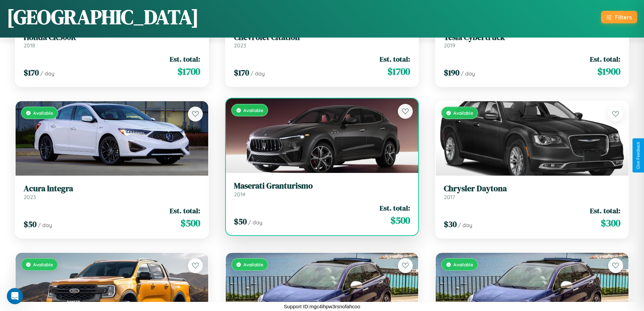 This screenshot has width=644, height=311. What do you see at coordinates (322, 306) in the screenshot?
I see `p: Support ID: mgc4ihpw3rsnofahcoo` at bounding box center [322, 306].